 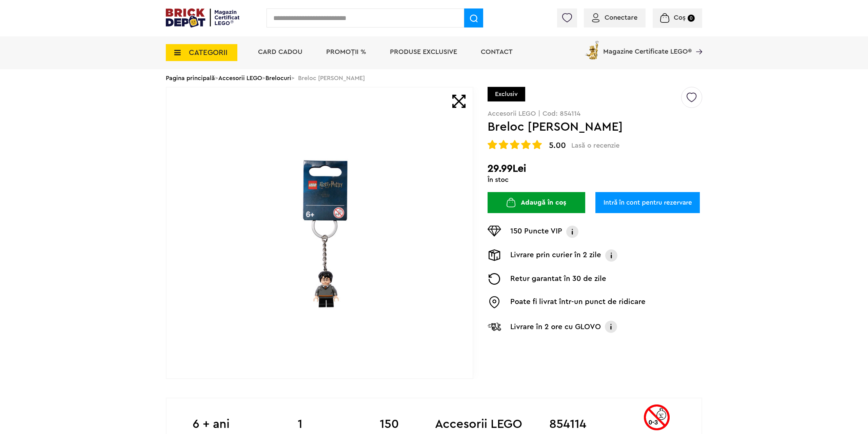 I want to click on a: Pagina principală, so click(x=190, y=78).